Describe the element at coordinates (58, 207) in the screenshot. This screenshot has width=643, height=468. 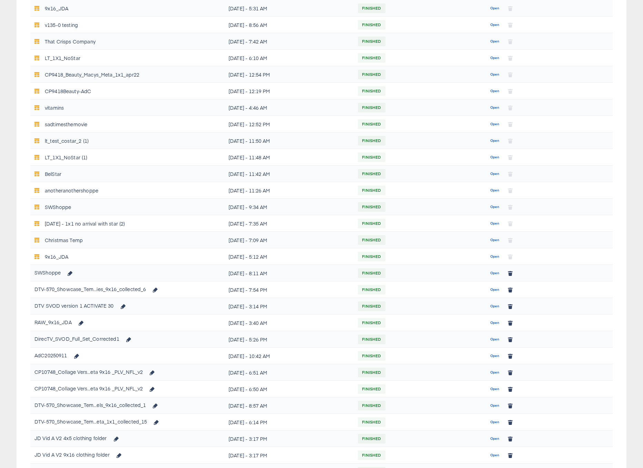
I see `div: SWShoppe` at that location.